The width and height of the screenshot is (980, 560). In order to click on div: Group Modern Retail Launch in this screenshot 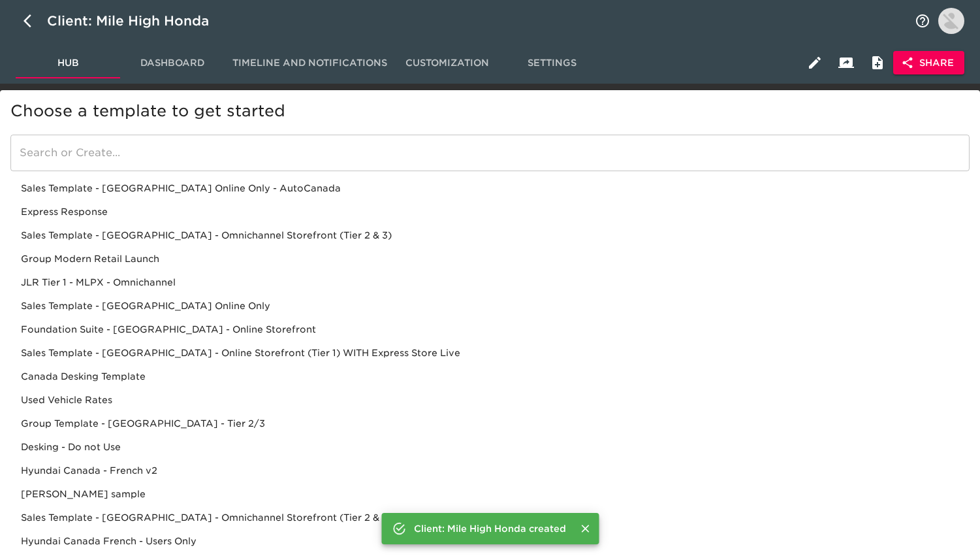, I will do `click(490, 259)`.